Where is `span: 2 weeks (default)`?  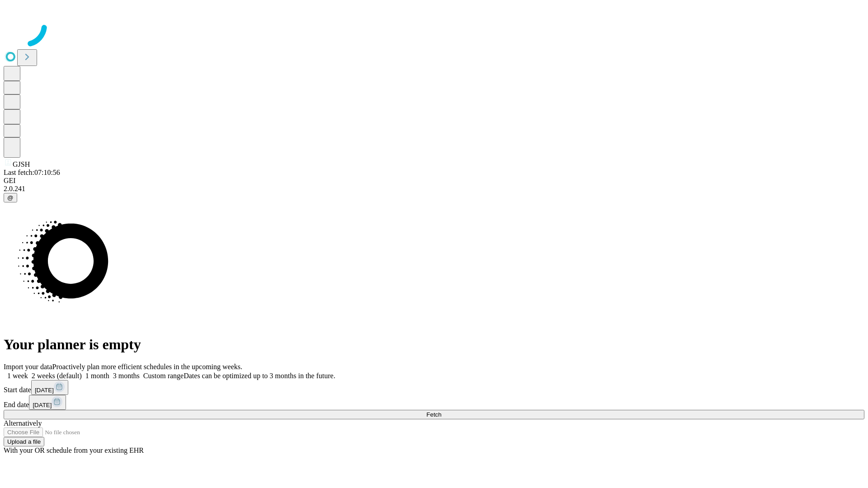
span: 2 weeks (default) is located at coordinates (57, 375).